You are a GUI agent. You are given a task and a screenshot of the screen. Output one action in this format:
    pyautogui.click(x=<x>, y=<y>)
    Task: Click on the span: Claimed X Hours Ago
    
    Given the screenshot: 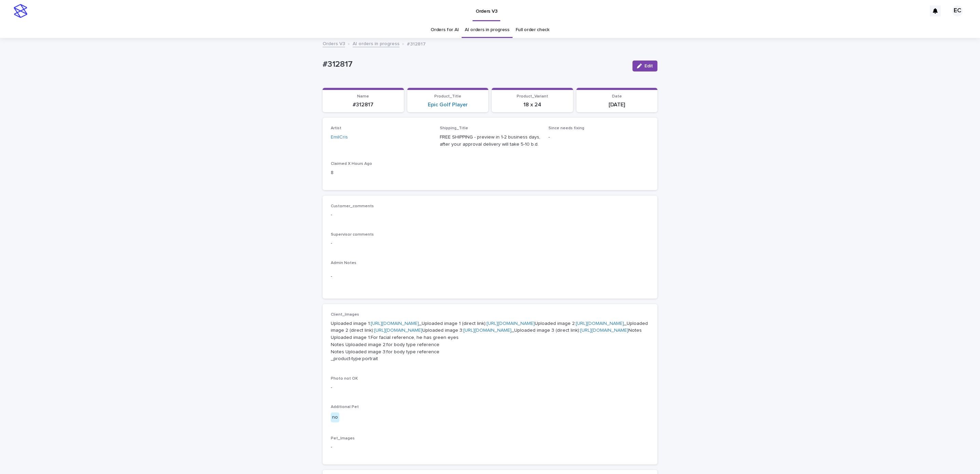 What is the action you would take?
    pyautogui.click(x=352, y=164)
    